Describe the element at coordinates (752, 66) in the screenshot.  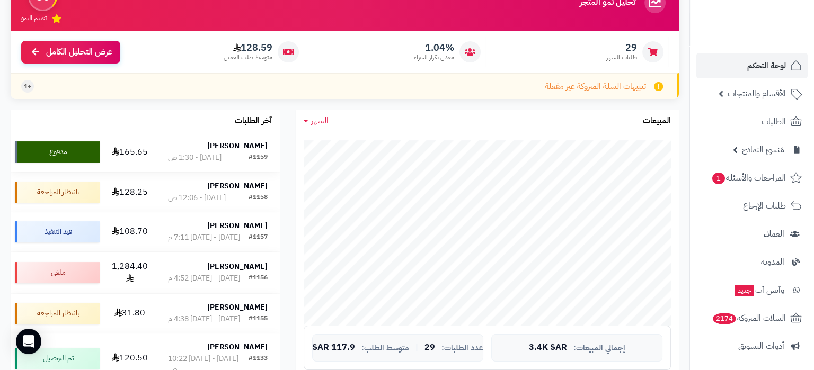
I see `a: لوحة التحكم` at that location.